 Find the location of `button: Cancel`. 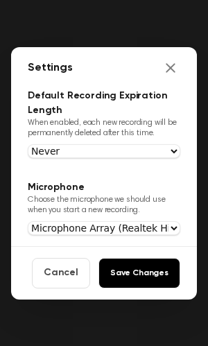

button: Cancel is located at coordinates (61, 273).